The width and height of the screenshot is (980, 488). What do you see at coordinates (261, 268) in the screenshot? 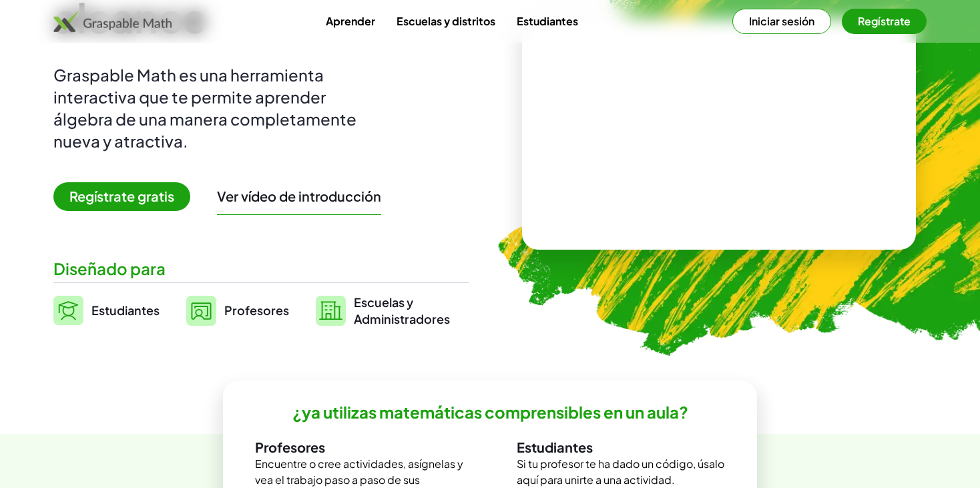
I see `div: Diseñado para` at bounding box center [261, 268].